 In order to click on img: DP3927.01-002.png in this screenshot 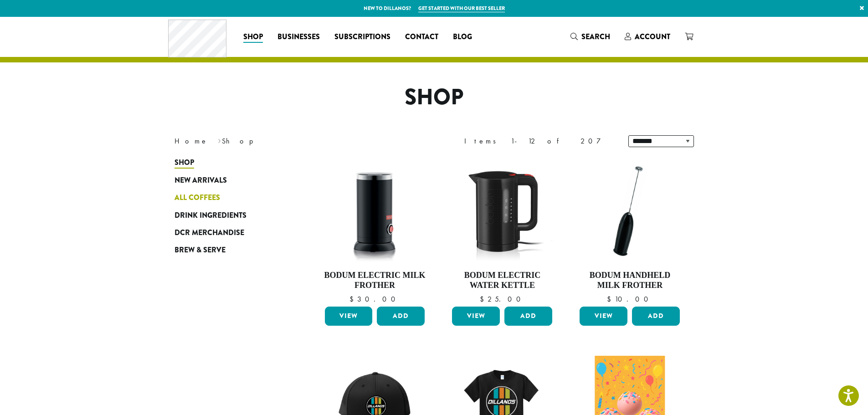, I will do `click(630, 211)`.